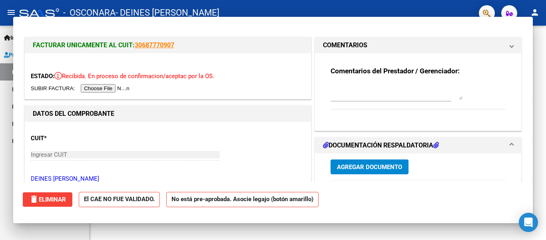  Describe the element at coordinates (134, 76) in the screenshot. I see `span: Recibida. En proceso de confirmacion/aceptac por la OS.` at that location.